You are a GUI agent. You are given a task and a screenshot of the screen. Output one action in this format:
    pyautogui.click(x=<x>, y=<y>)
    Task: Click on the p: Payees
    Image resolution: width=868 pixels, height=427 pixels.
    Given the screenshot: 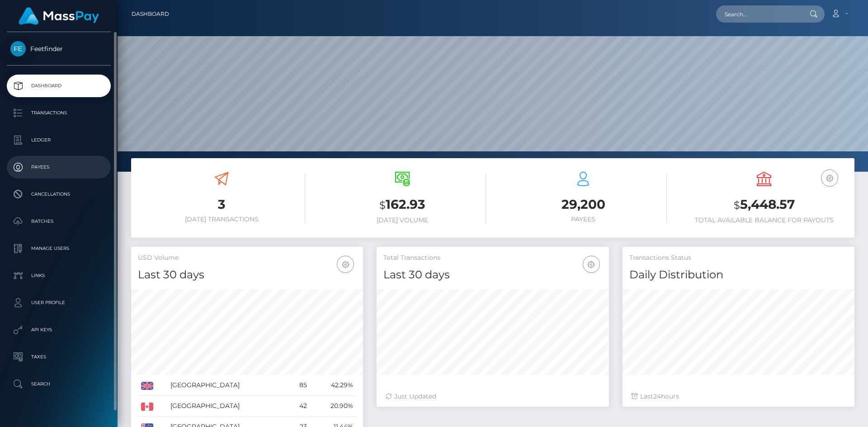 What is the action you would take?
    pyautogui.click(x=59, y=167)
    